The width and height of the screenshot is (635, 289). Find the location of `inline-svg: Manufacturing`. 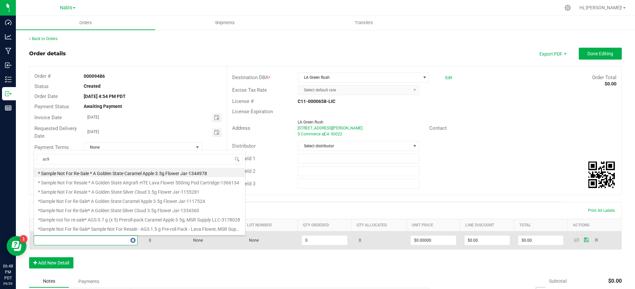

inline-svg: Manufacturing is located at coordinates (8, 51).